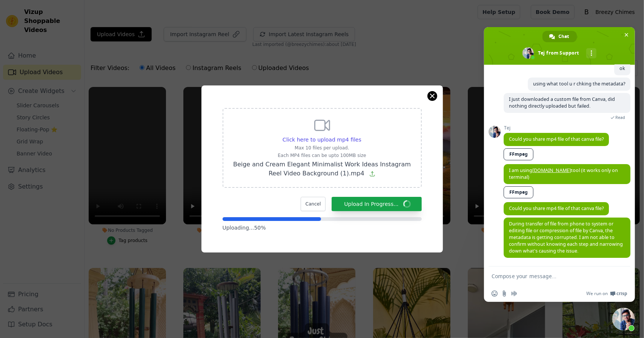 This screenshot has height=338, width=644. I want to click on span: Tej, so click(556, 128).